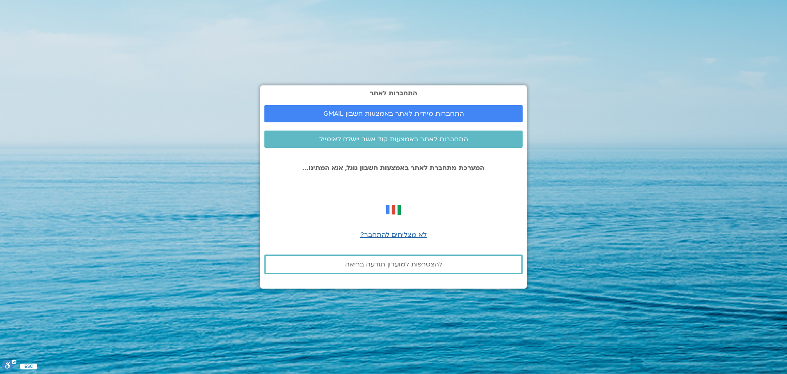 This screenshot has width=787, height=374. Describe the element at coordinates (394, 264) in the screenshot. I see `a: להצטרפות למועדון תודעה בריאה` at that location.